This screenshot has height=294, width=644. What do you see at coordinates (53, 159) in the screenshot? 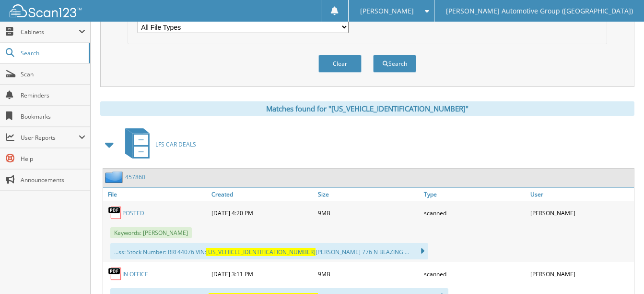
I see `span: Help` at bounding box center [53, 159].